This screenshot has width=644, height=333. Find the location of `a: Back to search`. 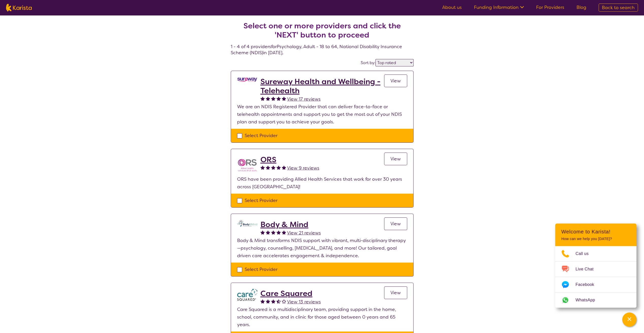

a: Back to search is located at coordinates (618, 8).